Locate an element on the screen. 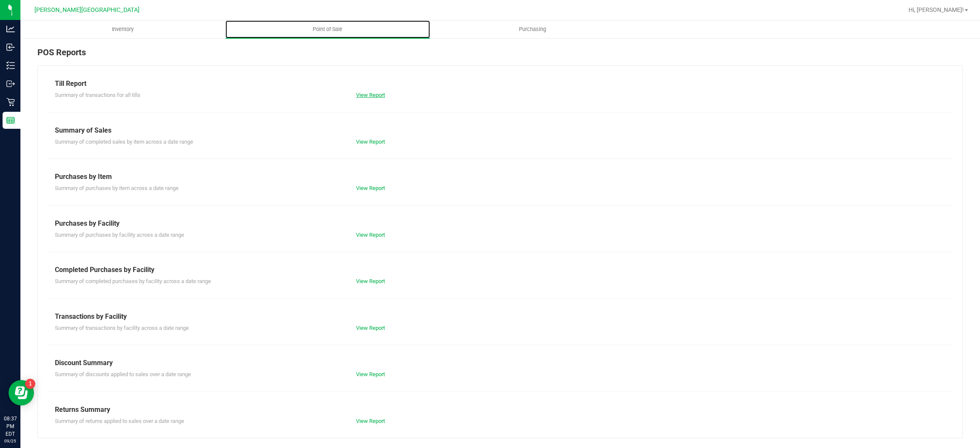  div: Returns Summary is located at coordinates (500, 410).